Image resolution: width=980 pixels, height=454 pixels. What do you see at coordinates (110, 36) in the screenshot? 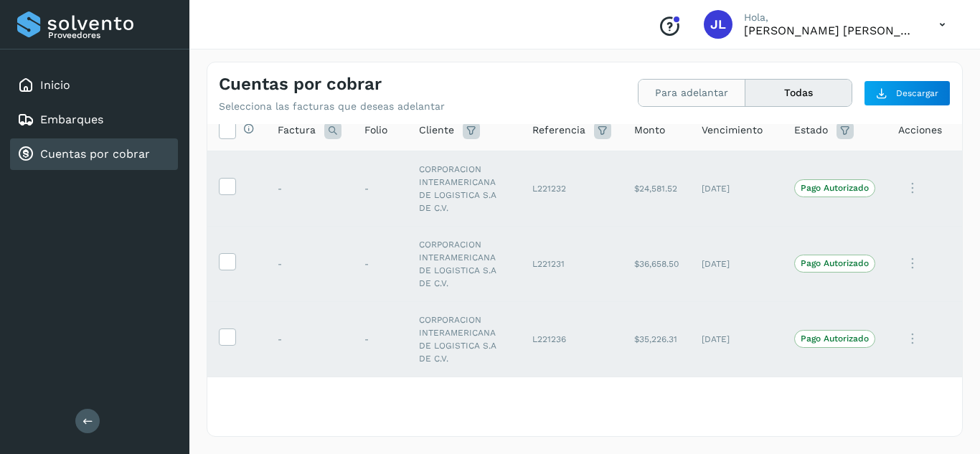
I see `p: Proveedores` at bounding box center [110, 36].